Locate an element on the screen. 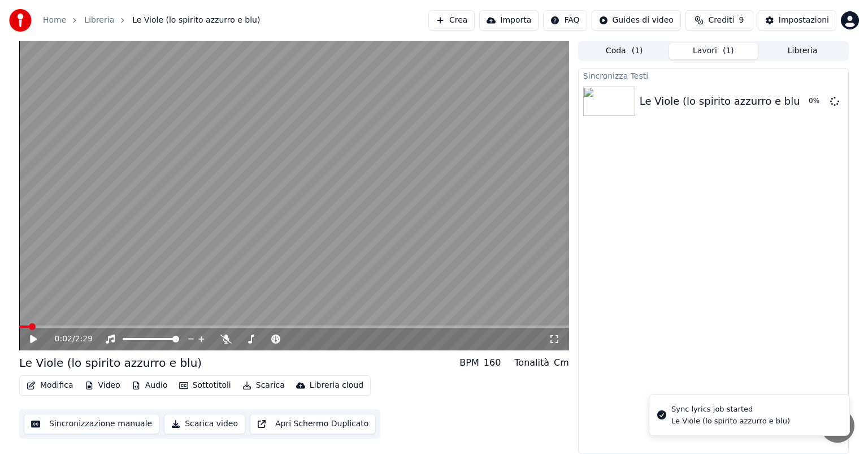 The width and height of the screenshot is (868, 454). button: Audio is located at coordinates (150, 385).